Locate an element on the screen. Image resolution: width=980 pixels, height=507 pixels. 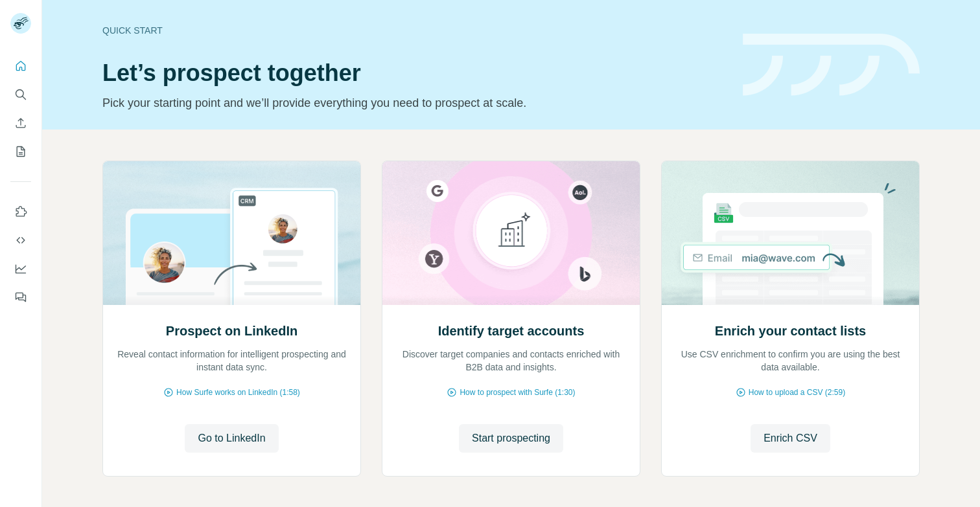
div: Quick start is located at coordinates (415, 31).